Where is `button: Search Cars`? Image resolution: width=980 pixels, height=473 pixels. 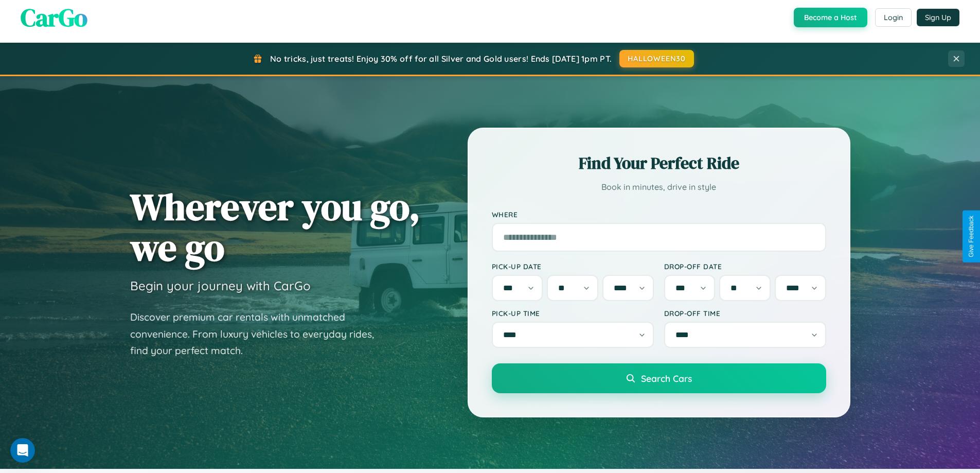
button: Search Cars is located at coordinates (659, 378).